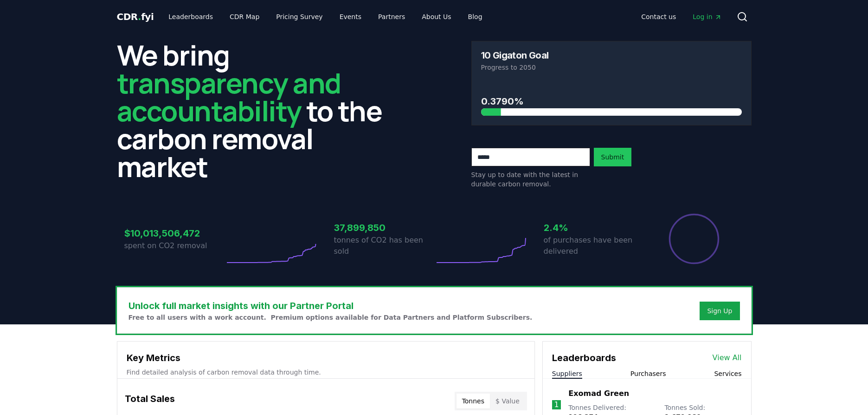 The width and height of the screenshot is (868, 415). I want to click on a: CDR.fyi, so click(136, 17).